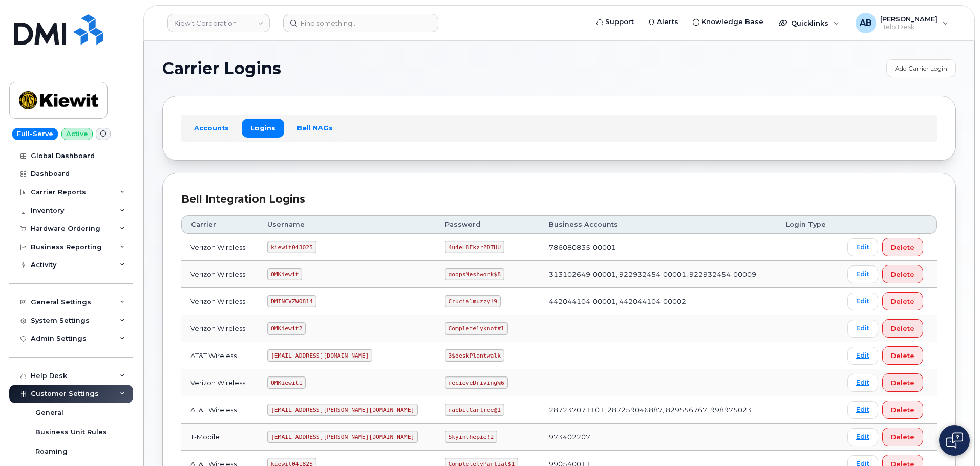 The width and height of the screenshot is (980, 466). I want to click on div: Bell Integration Logins, so click(559, 199).